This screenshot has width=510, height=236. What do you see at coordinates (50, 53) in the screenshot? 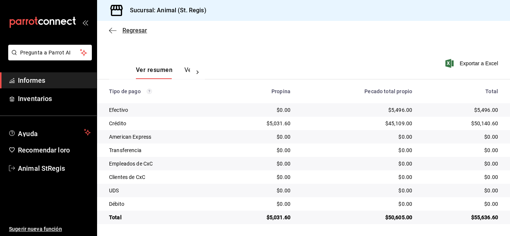
I see `button: Pregunta a Parrot AI` at bounding box center [50, 53].